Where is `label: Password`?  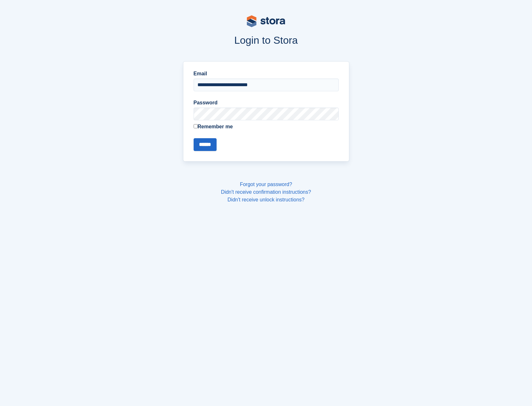 label: Password is located at coordinates (266, 103).